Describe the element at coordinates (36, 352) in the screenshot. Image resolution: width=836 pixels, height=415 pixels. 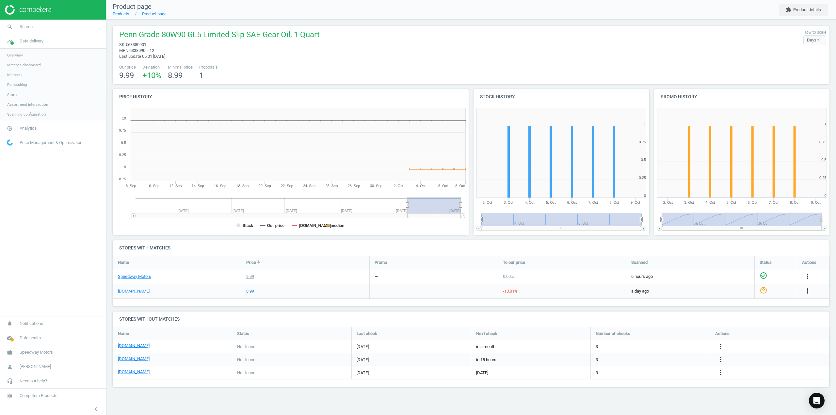
I see `span: Speedway Motors` at that location.